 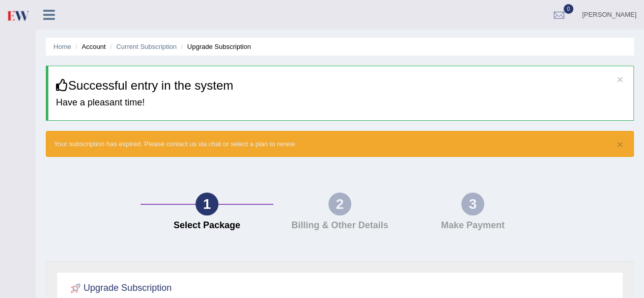 What do you see at coordinates (215, 47) in the screenshot?
I see `li: Upgrade Subscription` at bounding box center [215, 47].